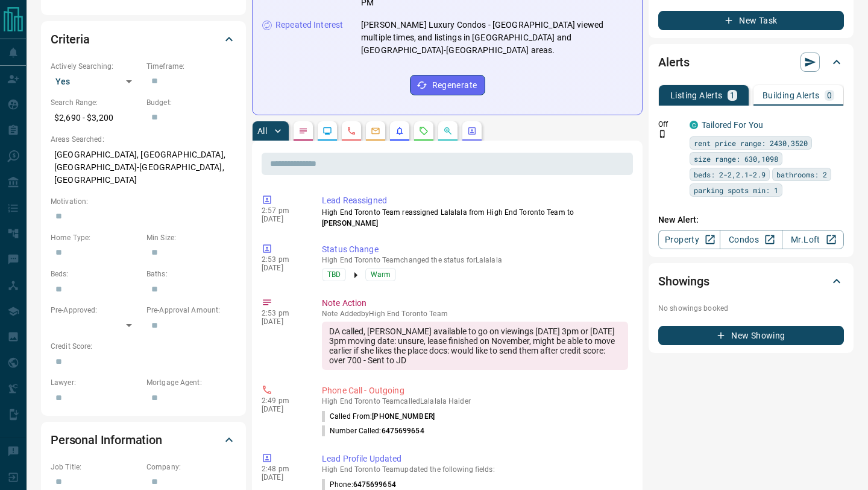 The width and height of the screenshot is (868, 490). I want to click on p: Actively Searching:, so click(95, 67).